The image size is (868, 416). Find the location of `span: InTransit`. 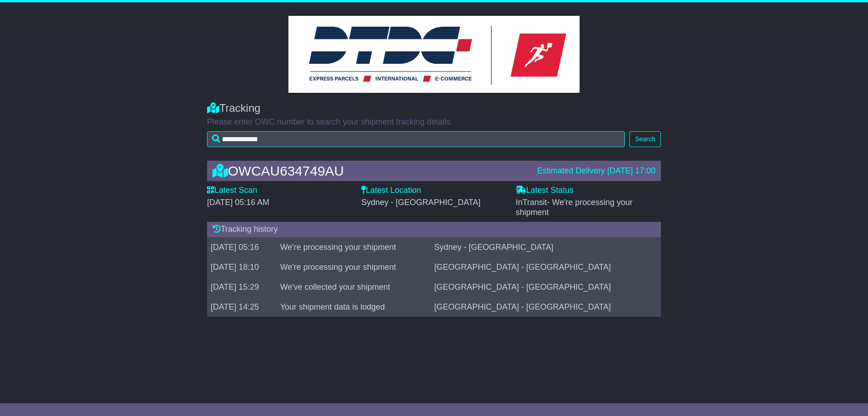

span: InTransit is located at coordinates (575, 207).